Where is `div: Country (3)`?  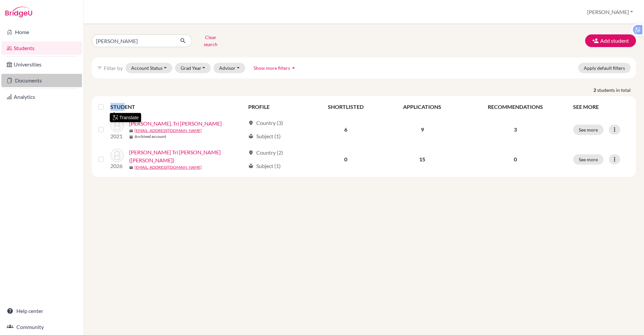 div: Country (3) is located at coordinates (266, 123).